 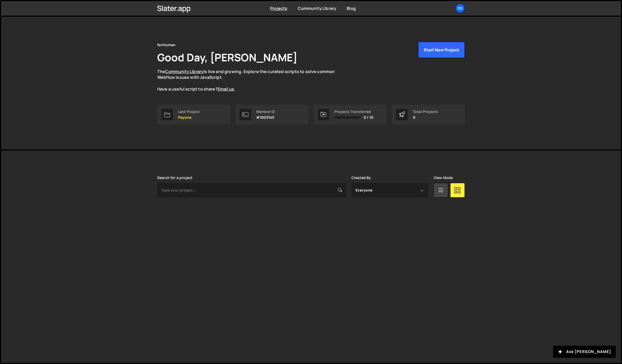 What do you see at coordinates (251, 80) in the screenshot?
I see `p: The is live and growing. Explore the curated scripts to solve common Webflow issues with JavaScri...` at bounding box center [251, 80].